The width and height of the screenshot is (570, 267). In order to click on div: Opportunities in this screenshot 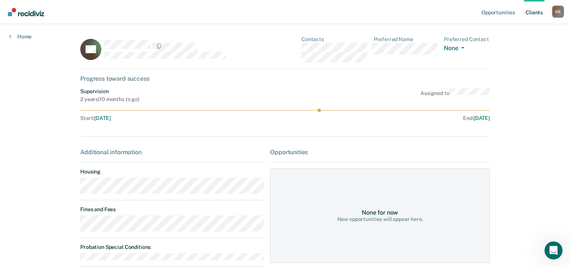, I will do `click(380, 152)`.